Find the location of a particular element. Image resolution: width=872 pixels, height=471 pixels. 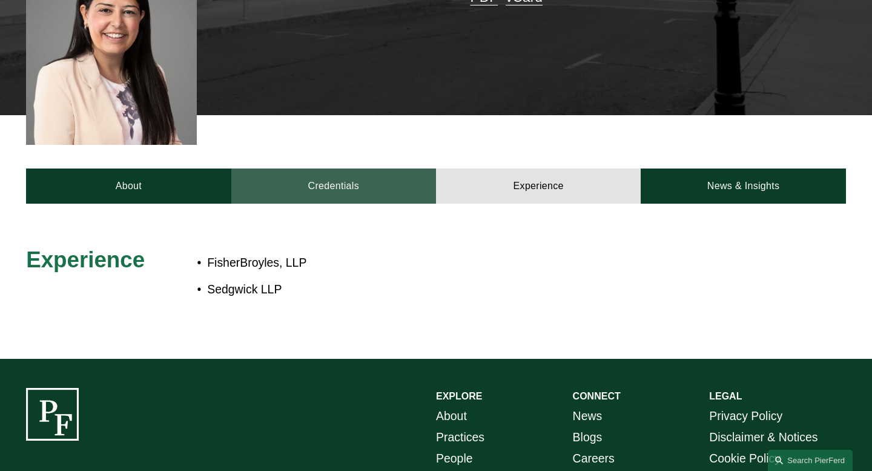

a: News is located at coordinates (588, 416).